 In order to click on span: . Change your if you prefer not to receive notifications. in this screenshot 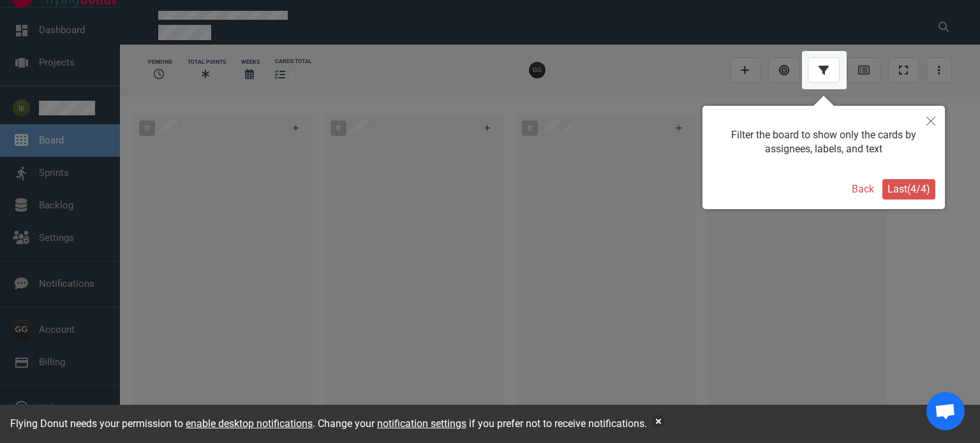, I will do `click(480, 423)`.